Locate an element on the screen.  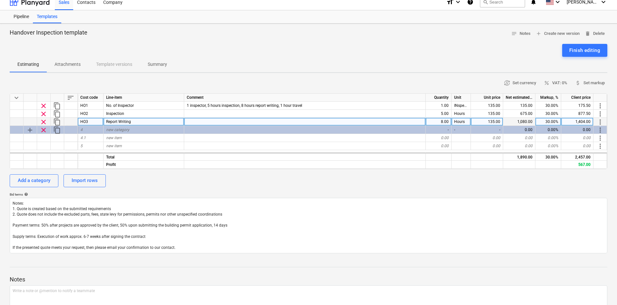
div: Total is located at coordinates (144, 156).